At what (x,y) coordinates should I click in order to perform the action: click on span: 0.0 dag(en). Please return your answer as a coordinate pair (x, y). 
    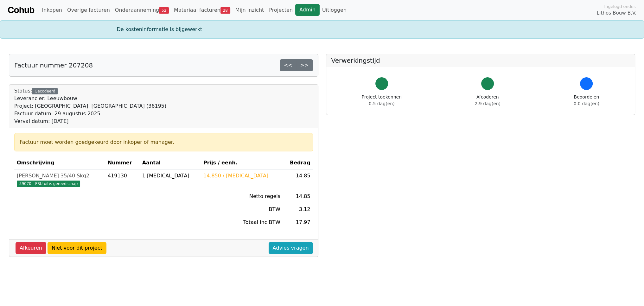
    Looking at the image, I should click on (586, 104).